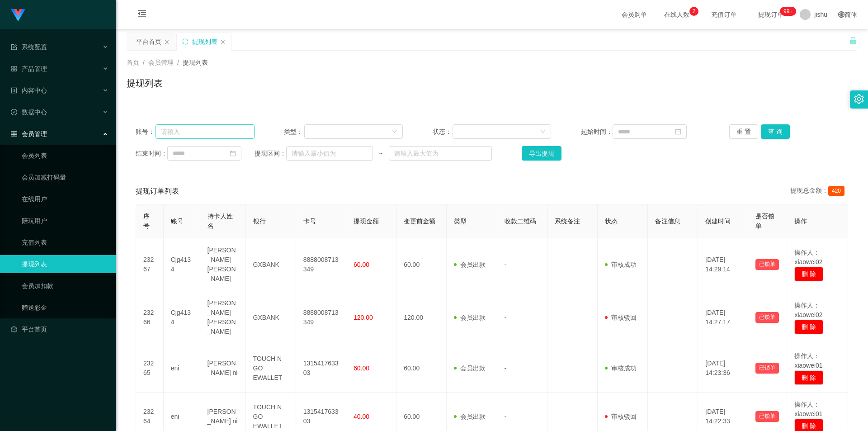 Image resolution: width=868 pixels, height=431 pixels. What do you see at coordinates (789, 11) in the screenshot?
I see `sup: 1204` at bounding box center [789, 11].